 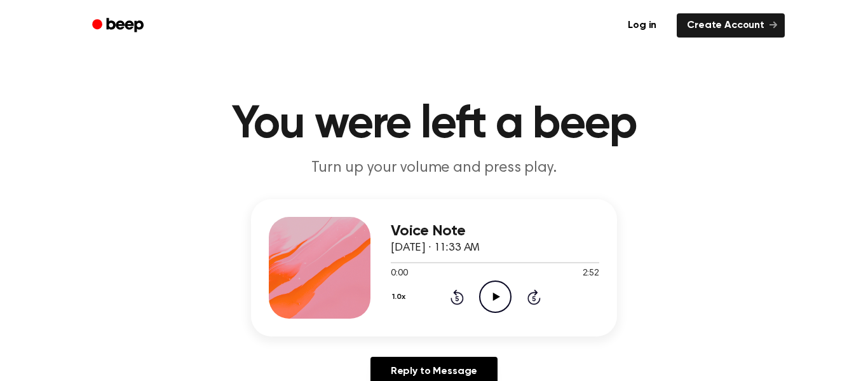 What do you see at coordinates (119, 26) in the screenshot?
I see `a: Beep` at bounding box center [119, 26].